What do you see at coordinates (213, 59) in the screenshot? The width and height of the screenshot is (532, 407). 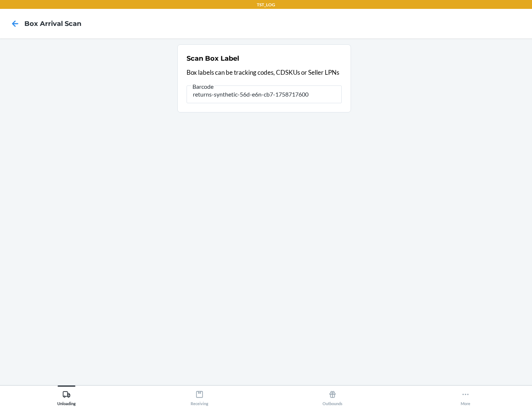 I see `h2: Scan Box Label` at bounding box center [213, 59].